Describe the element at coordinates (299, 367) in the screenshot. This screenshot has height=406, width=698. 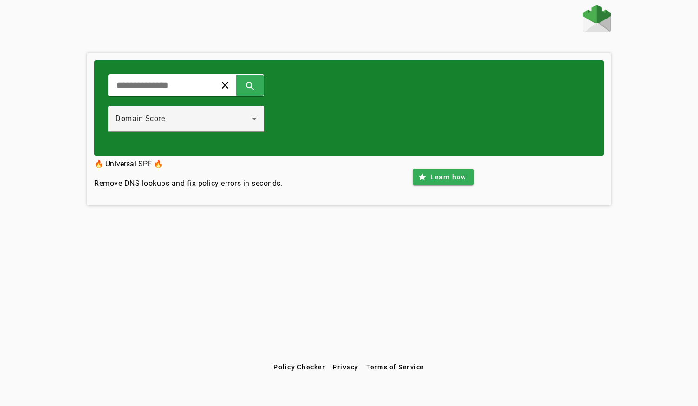
I see `span: Policy Checker` at that location.